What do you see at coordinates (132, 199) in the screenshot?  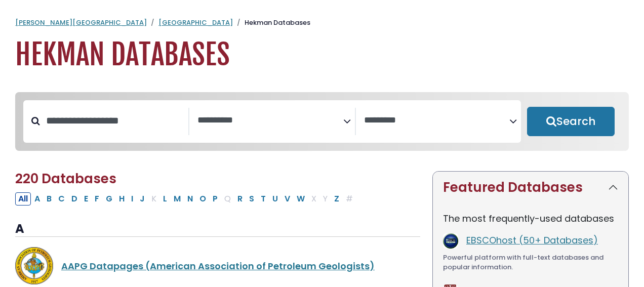 I see `button: Filter Results I` at bounding box center [132, 199].